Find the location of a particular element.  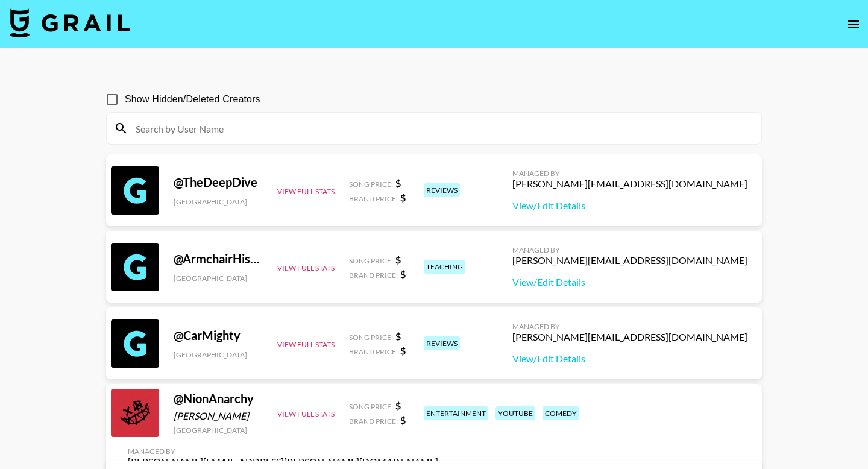

div: @ CarMighty is located at coordinates (218, 335).